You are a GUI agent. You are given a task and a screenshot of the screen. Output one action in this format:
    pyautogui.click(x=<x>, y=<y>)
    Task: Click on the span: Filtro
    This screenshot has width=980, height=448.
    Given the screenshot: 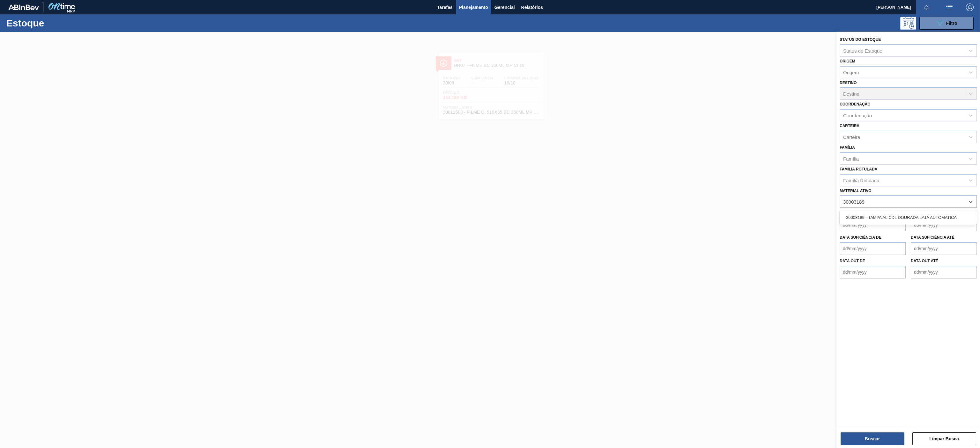 What is the action you would take?
    pyautogui.click(x=952, y=24)
    